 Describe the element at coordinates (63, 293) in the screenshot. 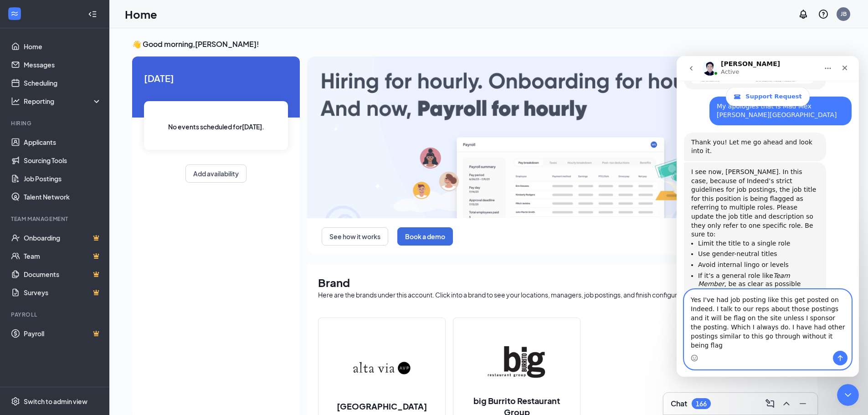

I see `a: SurveysCrown` at that location.